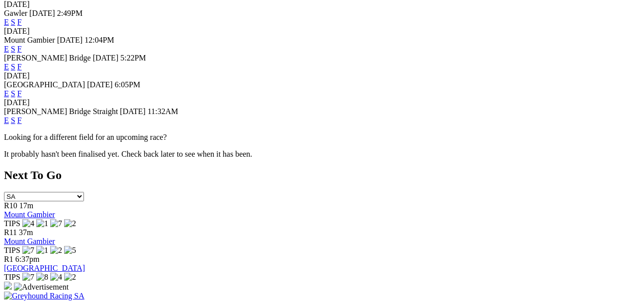 This screenshot has height=301, width=644. Describe the element at coordinates (99, 40) in the screenshot. I see `span: 12:04PM` at that location.